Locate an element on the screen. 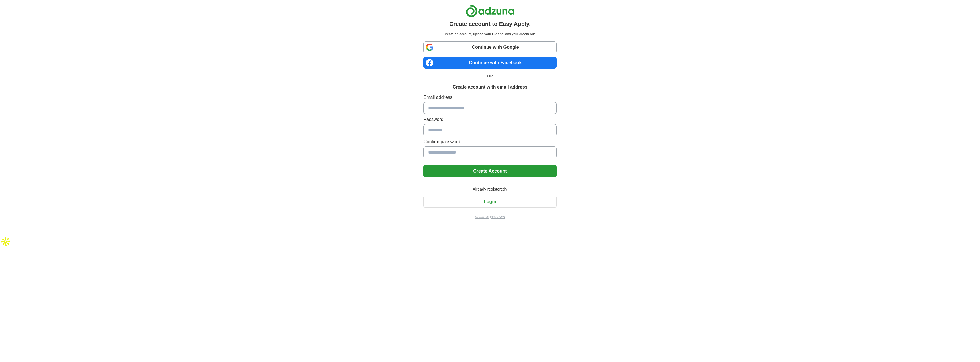  label: Email address is located at coordinates (490, 97).